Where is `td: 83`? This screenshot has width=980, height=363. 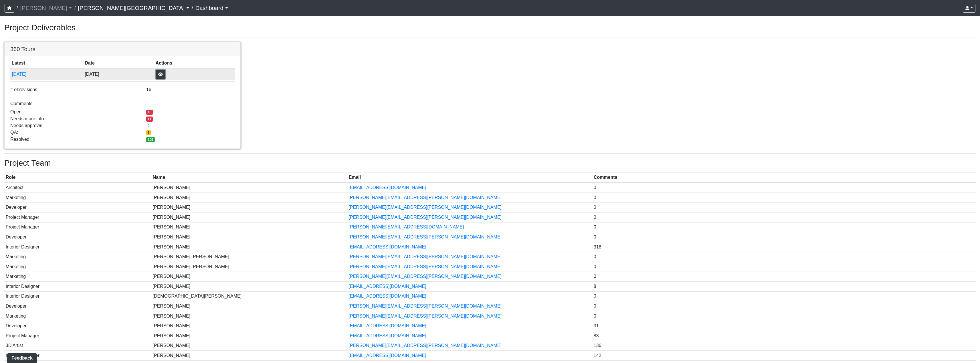 td: 83 is located at coordinates (784, 336).